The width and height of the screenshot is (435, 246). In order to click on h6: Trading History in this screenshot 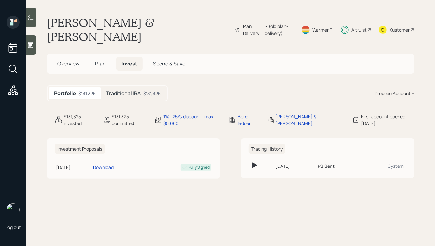, I will do `click(267, 149)`.